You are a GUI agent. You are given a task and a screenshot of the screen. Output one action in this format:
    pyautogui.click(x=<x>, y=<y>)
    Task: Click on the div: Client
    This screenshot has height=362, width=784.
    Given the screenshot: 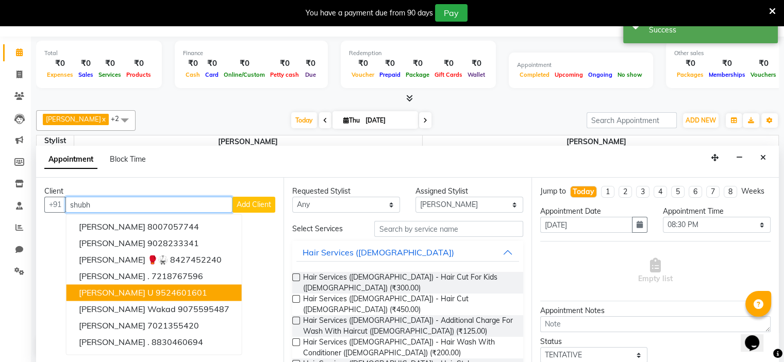 What is the action you would take?
    pyautogui.click(x=160, y=191)
    